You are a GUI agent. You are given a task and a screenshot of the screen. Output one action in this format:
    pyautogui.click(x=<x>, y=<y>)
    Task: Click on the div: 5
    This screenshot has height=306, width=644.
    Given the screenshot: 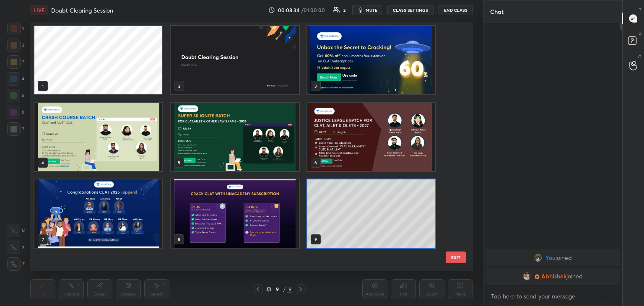 What is the action you would take?
    pyautogui.click(x=15, y=95)
    